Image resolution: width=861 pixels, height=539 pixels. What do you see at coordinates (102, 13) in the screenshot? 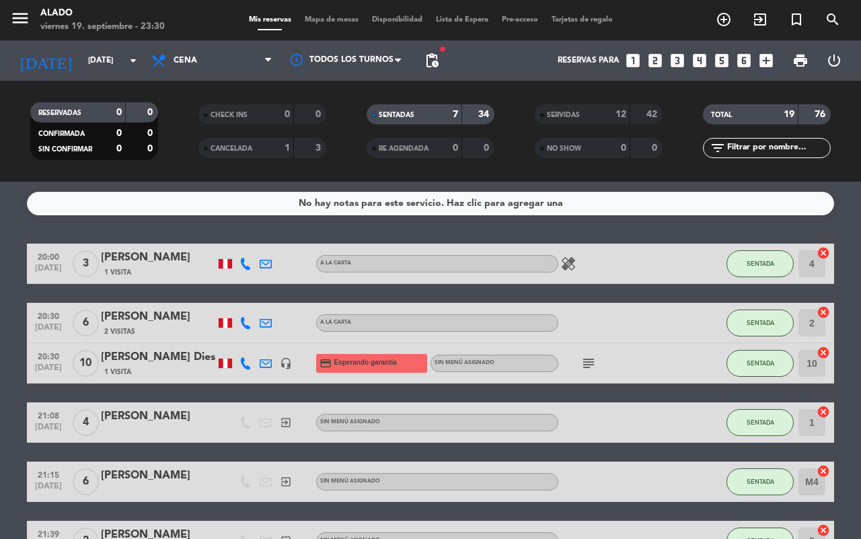
I see `div: Alado` at bounding box center [102, 13].